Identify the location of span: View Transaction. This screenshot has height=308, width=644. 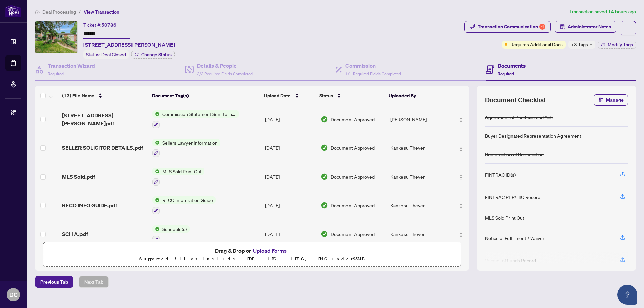
(101, 12).